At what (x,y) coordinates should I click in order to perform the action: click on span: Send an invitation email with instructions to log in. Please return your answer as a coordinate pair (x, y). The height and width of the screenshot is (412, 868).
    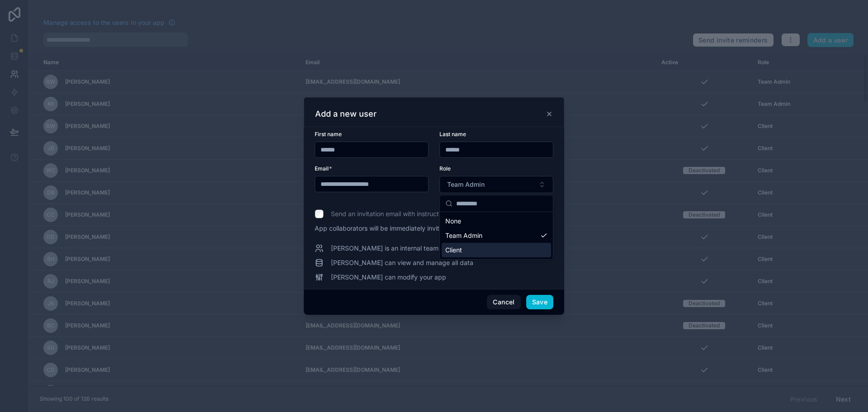
    Looking at the image, I should click on (403, 214).